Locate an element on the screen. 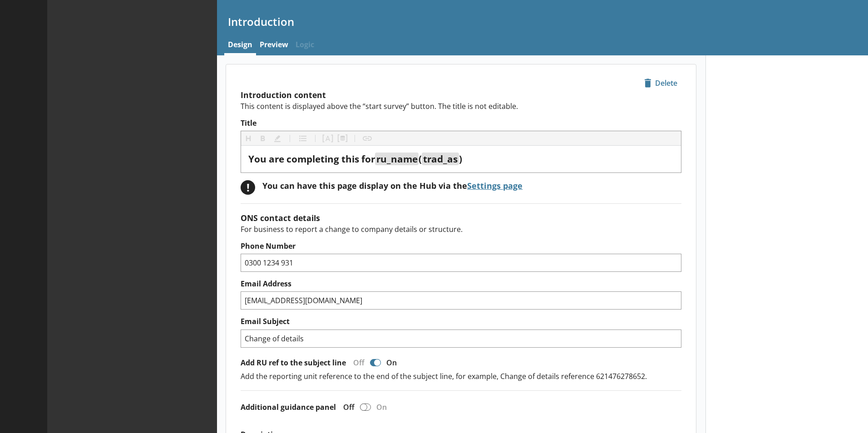 This screenshot has height=433, width=868. span: ru_name is located at coordinates (397, 159).